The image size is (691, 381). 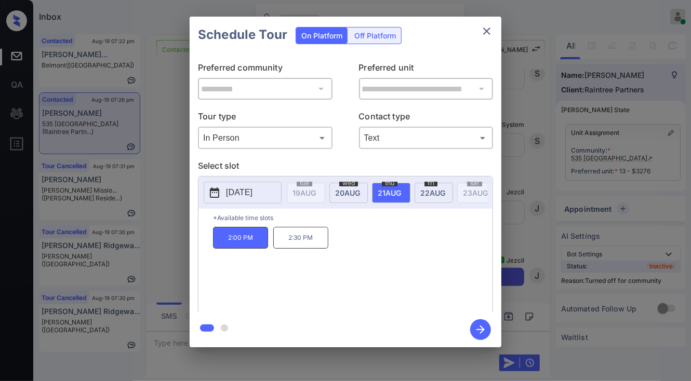 I want to click on p: *Available time slots, so click(x=353, y=218).